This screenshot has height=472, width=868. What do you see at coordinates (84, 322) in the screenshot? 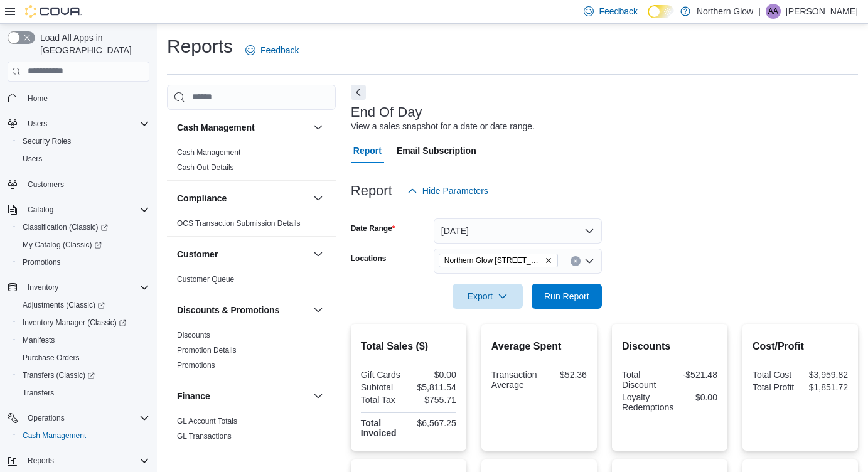
I see `span: Inventory Manager (Classic)` at bounding box center [84, 322].